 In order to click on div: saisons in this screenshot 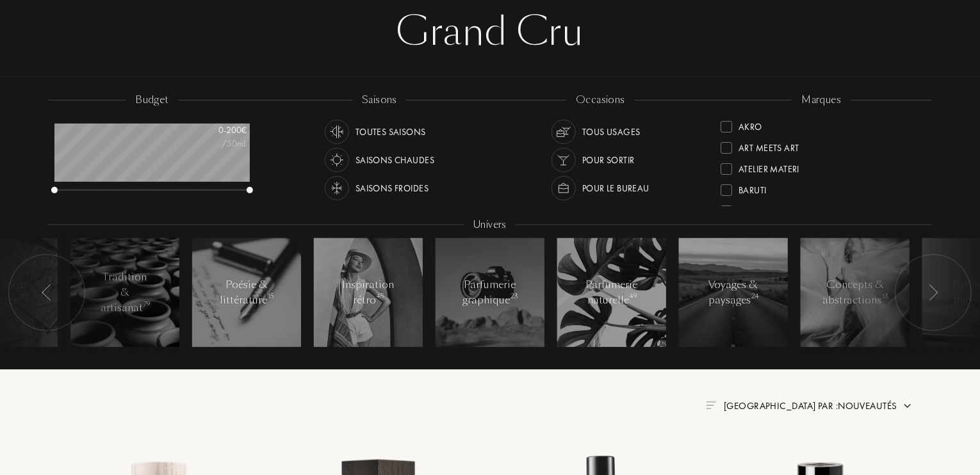, I will do `click(379, 100)`.